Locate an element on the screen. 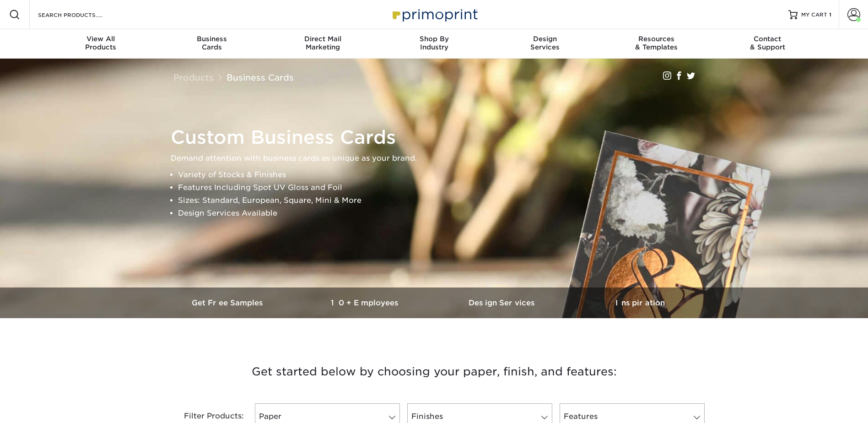 This screenshot has width=868, height=423. span: Shop By is located at coordinates (434, 39).